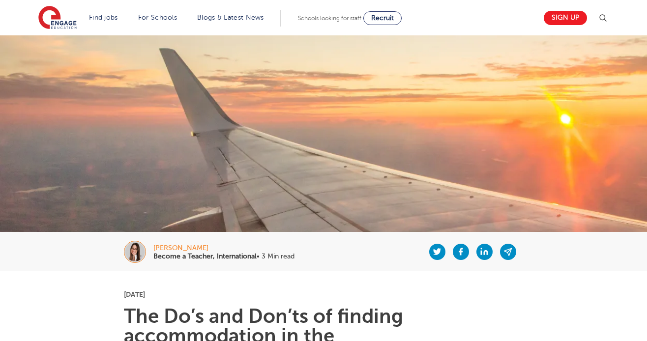  What do you see at coordinates (566, 18) in the screenshot?
I see `a: Sign up` at bounding box center [566, 18].